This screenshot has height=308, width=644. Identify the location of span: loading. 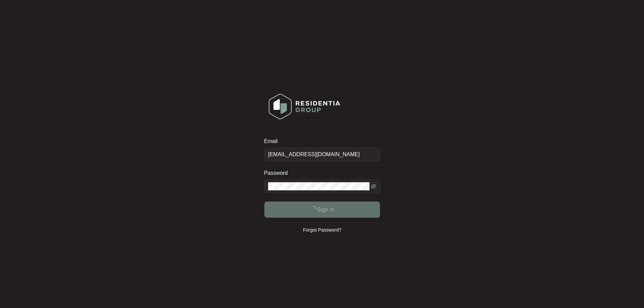
(312, 209).